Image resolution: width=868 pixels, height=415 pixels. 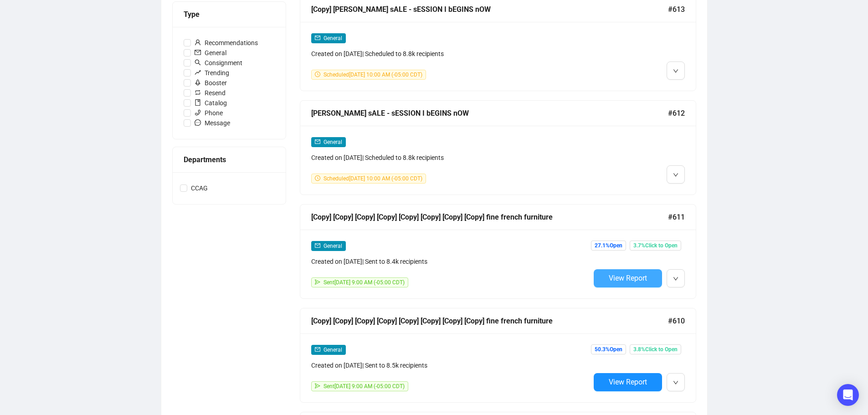 I want to click on div: Open Intercom Messenger, so click(x=847, y=395).